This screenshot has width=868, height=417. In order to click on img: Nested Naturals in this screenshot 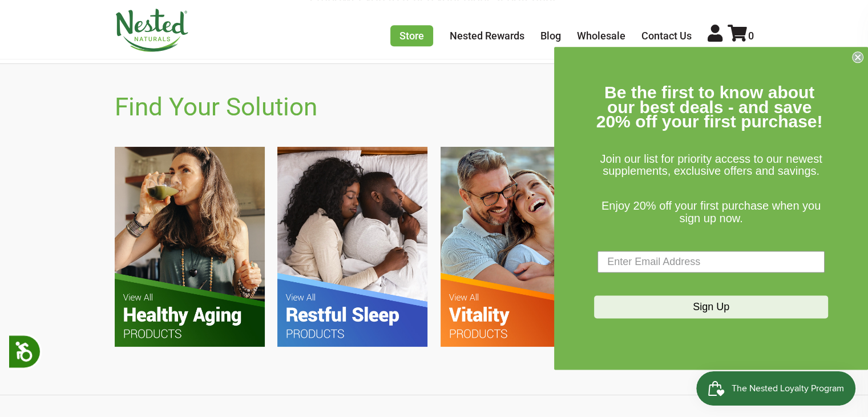, I will do `click(152, 31)`.